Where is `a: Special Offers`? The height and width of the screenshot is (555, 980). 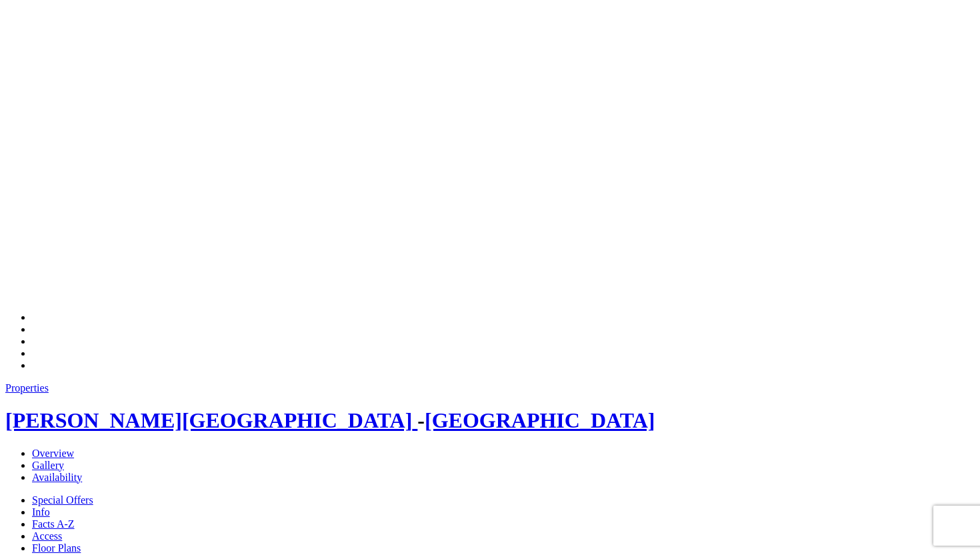 a: Special Offers is located at coordinates (62, 499).